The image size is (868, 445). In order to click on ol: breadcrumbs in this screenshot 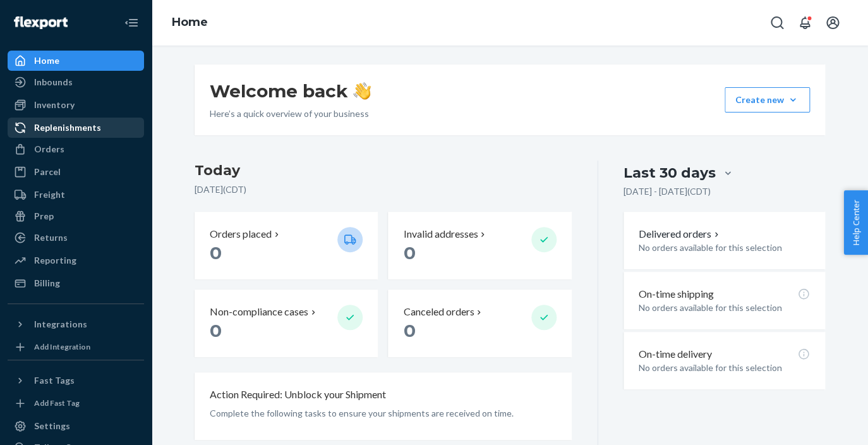, I will do `click(190, 23)`.